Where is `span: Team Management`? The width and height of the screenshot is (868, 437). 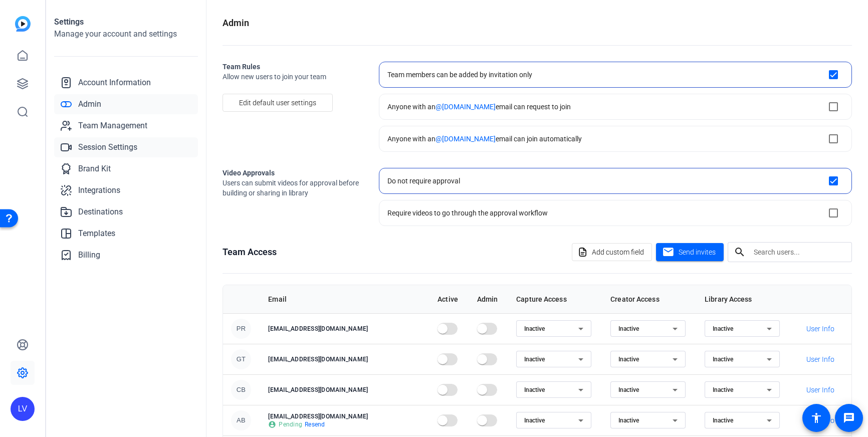 span: Team Management is located at coordinates (112, 126).